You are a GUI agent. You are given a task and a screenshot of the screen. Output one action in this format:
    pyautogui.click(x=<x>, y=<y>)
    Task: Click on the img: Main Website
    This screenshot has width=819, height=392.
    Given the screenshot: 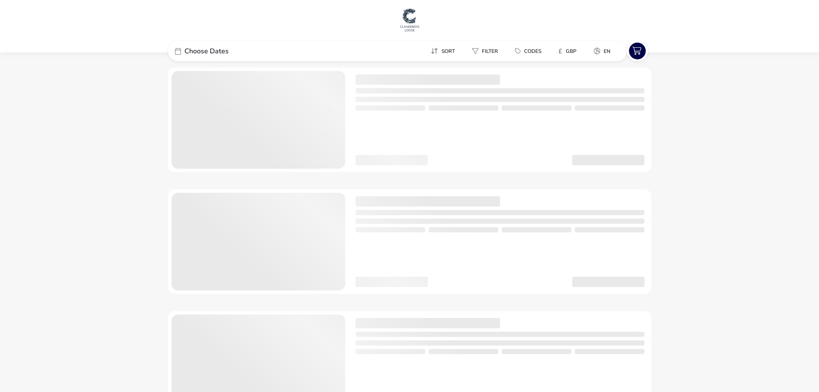 What is the action you would take?
    pyautogui.click(x=410, y=20)
    